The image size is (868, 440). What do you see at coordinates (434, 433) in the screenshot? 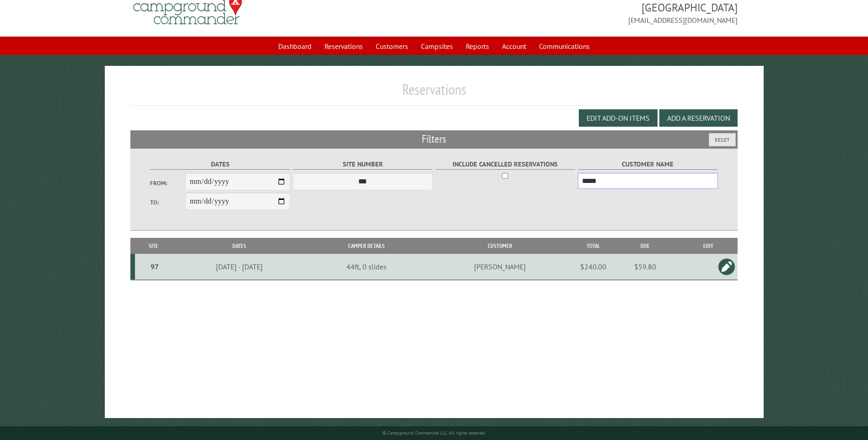
I see `small: © Campground Commander LLC. All rights reserved.` at bounding box center [434, 433].